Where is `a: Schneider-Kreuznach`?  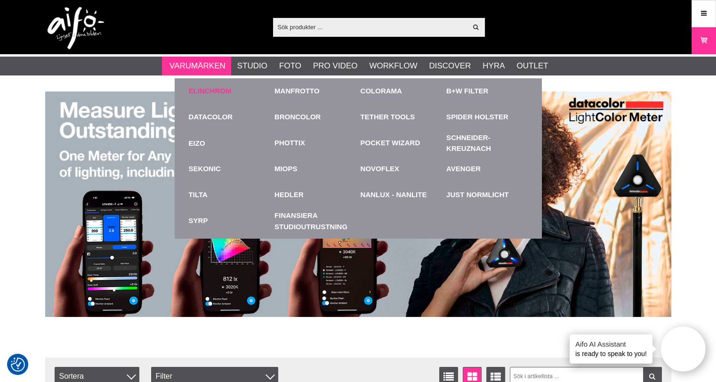 a: Schneider-Kreuznach is located at coordinates (487, 143).